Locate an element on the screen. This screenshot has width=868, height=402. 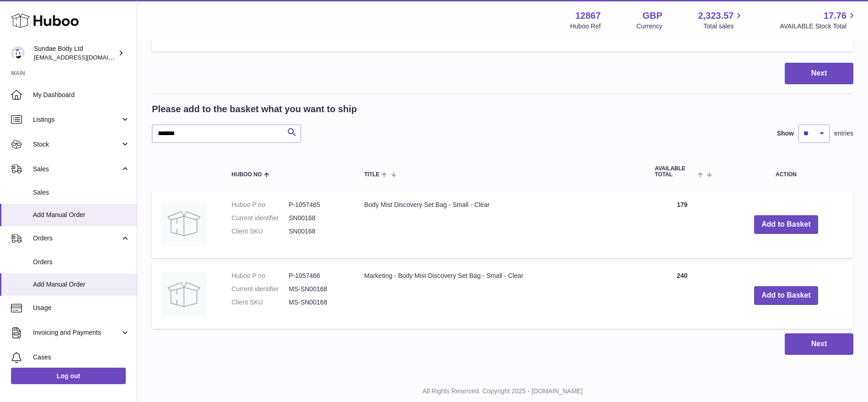
div: Currency is located at coordinates (650, 26).